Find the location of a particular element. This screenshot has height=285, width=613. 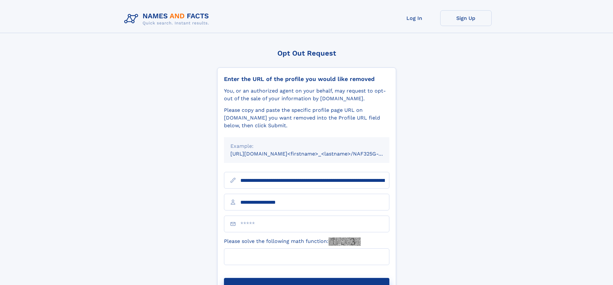

a: Sign Up is located at coordinates (466, 18).